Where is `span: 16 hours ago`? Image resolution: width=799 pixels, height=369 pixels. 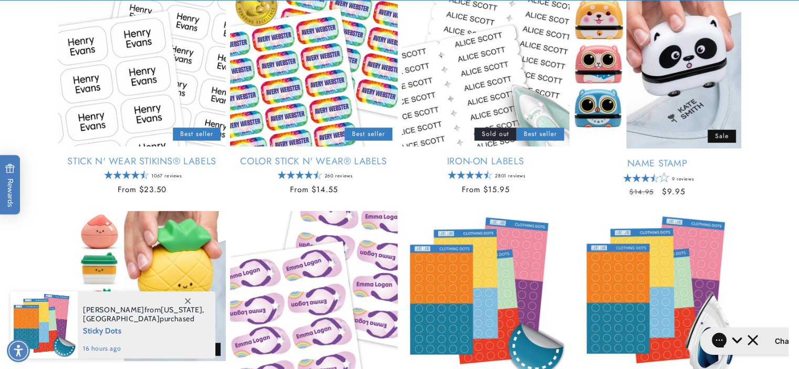
span: 16 hours ago is located at coordinates (143, 349).